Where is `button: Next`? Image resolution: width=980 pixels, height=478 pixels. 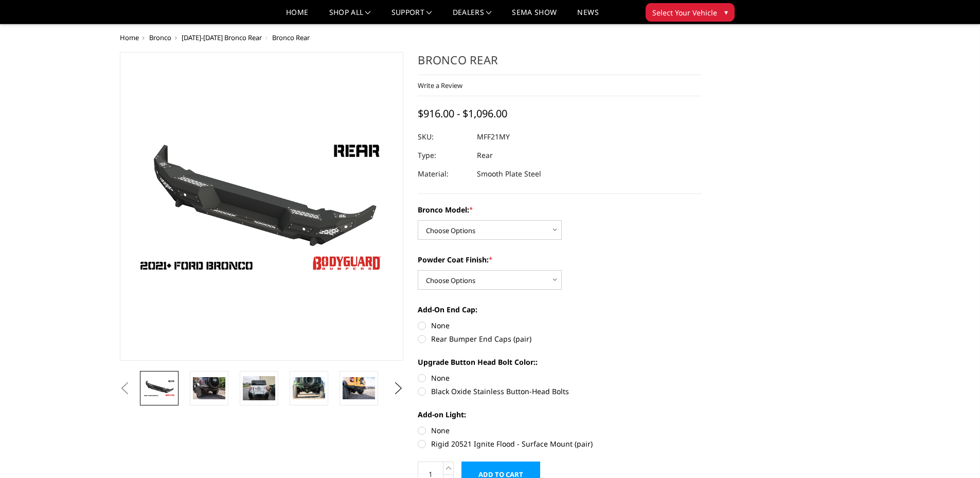
button: Next is located at coordinates (398, 388).